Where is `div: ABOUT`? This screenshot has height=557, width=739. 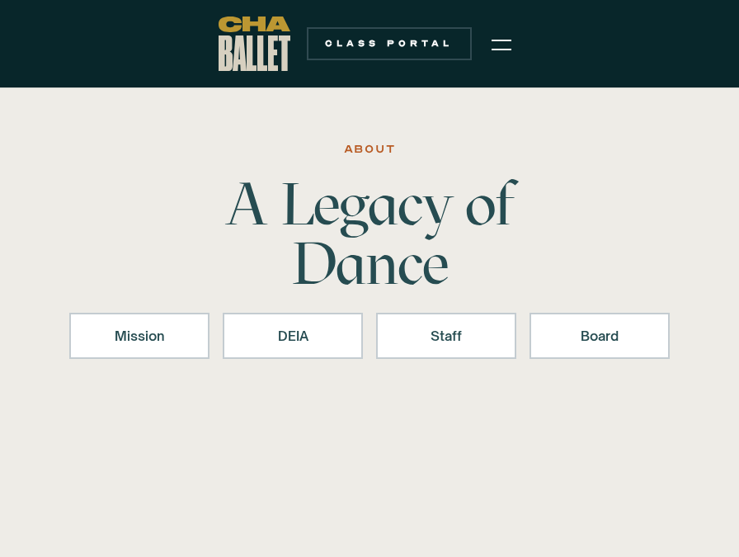
div: ABOUT is located at coordinates (370, 149).